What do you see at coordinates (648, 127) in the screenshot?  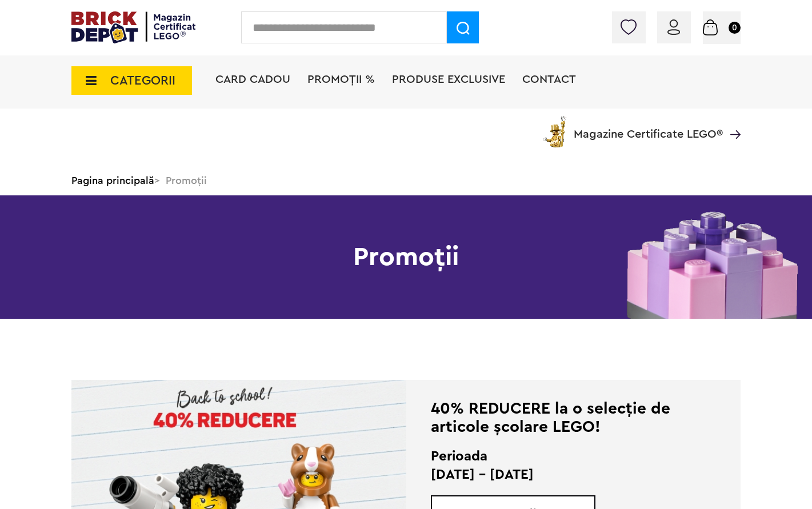 I see `span: Magazine Certificate LEGO®` at bounding box center [648, 127].